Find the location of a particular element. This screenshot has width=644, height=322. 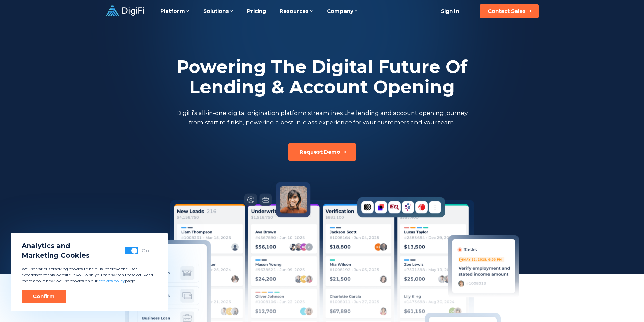

div: On is located at coordinates (145, 251).